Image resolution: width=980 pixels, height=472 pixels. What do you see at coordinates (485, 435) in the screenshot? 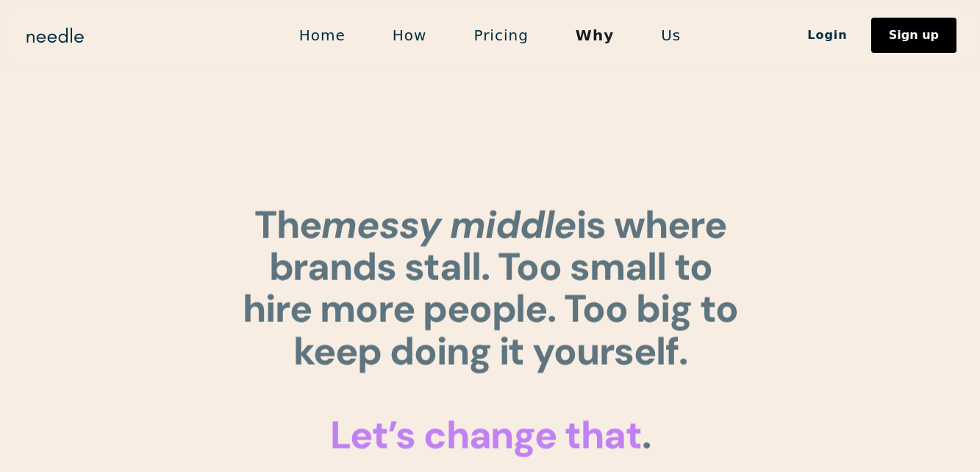
I see `span: Let’s change that` at bounding box center [485, 435].